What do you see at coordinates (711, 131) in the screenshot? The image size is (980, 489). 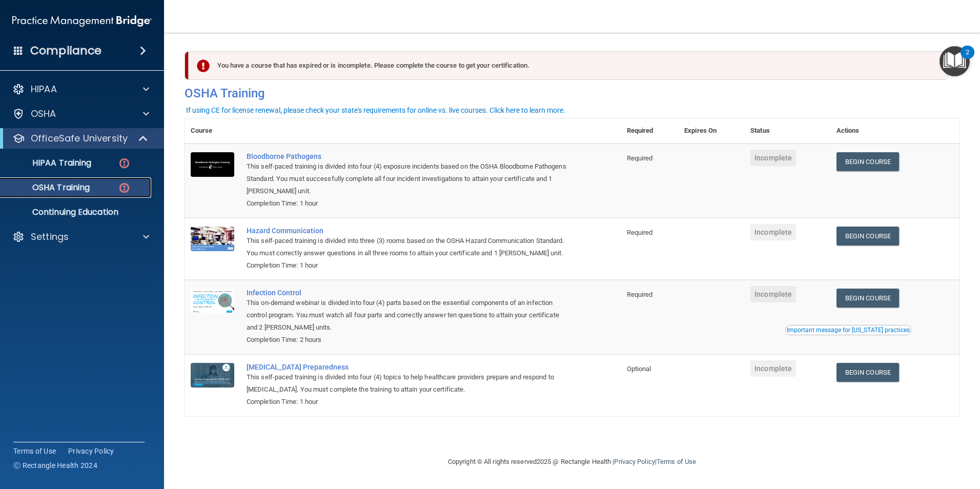 I see `th: Expires On` at bounding box center [711, 131].